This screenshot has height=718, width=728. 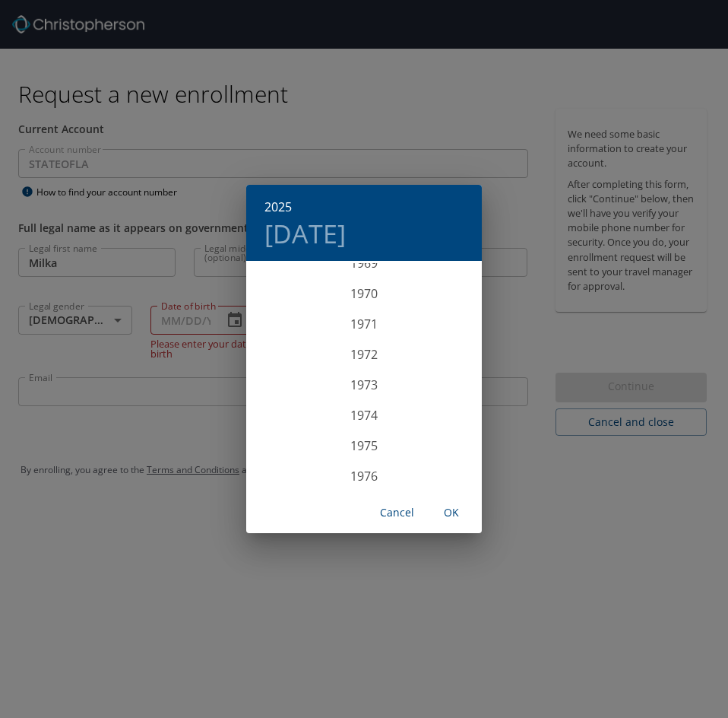 What do you see at coordinates (364, 263) in the screenshot?
I see `div: 1969` at bounding box center [364, 263].